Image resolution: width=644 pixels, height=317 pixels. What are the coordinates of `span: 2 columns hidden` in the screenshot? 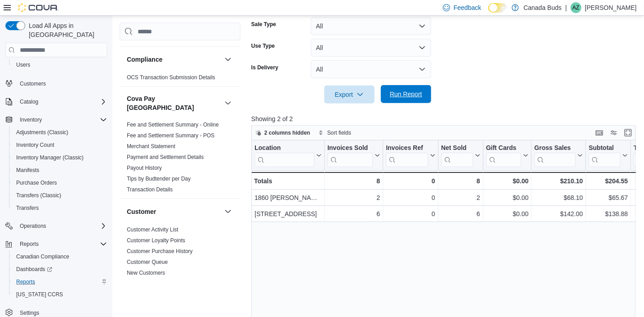 It's located at (287, 133).